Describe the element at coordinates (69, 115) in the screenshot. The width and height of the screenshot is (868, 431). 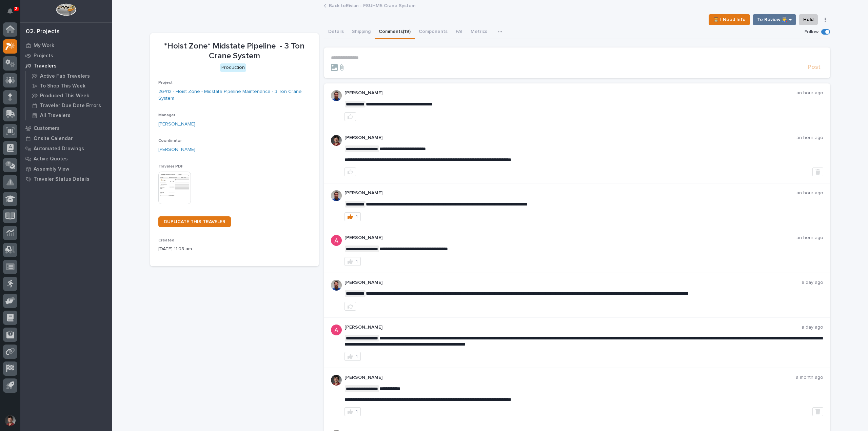
I see `a: All Travelers` at that location.